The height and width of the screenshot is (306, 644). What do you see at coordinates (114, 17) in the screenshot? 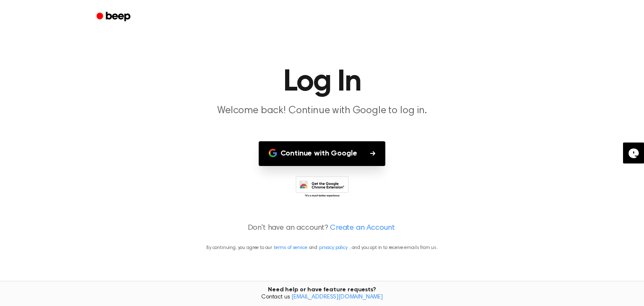
I see `a: Beep` at bounding box center [114, 17].